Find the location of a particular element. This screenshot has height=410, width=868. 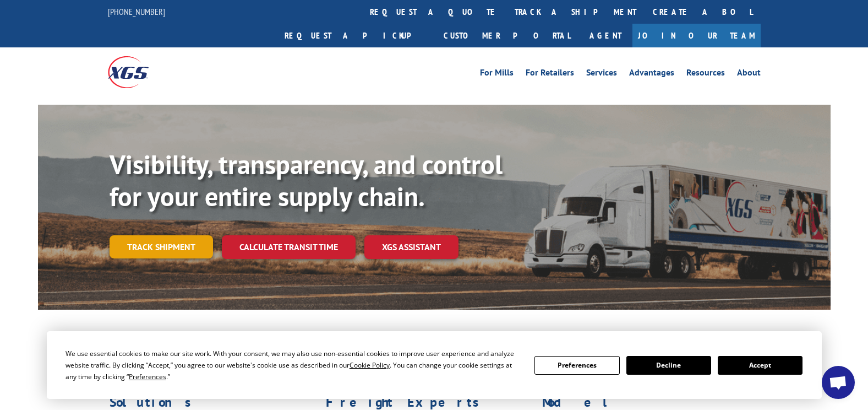

a: Resources is located at coordinates (705, 74).